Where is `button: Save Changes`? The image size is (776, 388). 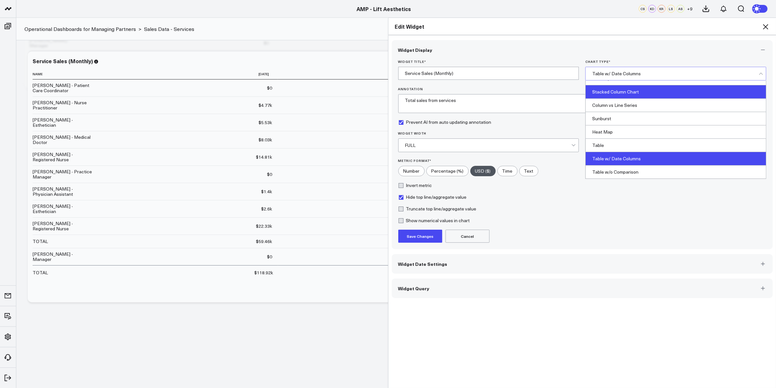 button: Save Changes is located at coordinates (420, 236).